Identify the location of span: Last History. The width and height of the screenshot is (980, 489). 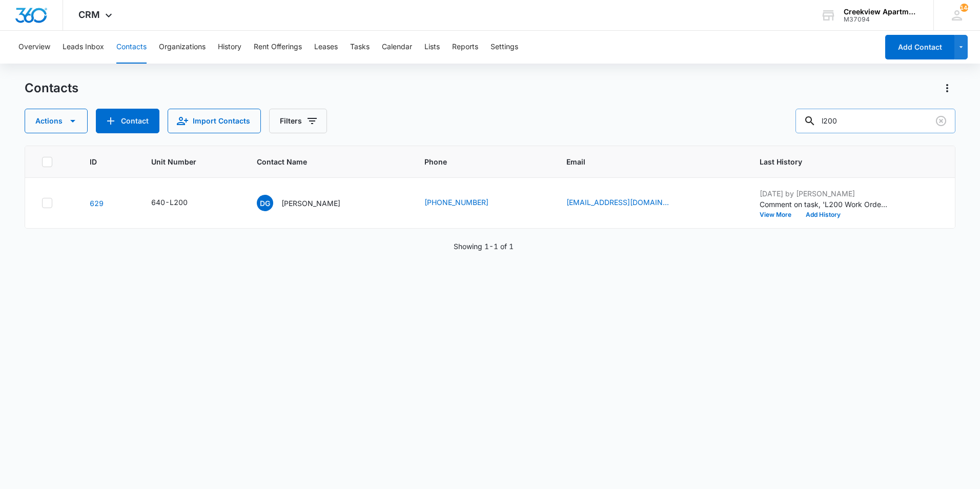
(841, 162).